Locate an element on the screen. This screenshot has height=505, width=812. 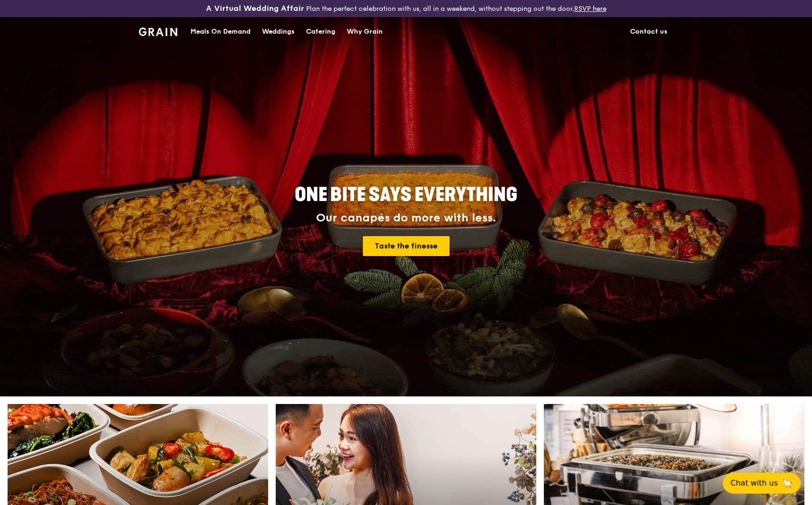
a: Why Grain is located at coordinates (365, 31).